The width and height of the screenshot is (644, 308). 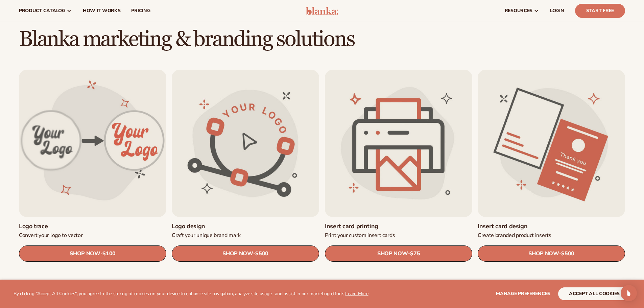 I want to click on span: $100, so click(x=109, y=254).